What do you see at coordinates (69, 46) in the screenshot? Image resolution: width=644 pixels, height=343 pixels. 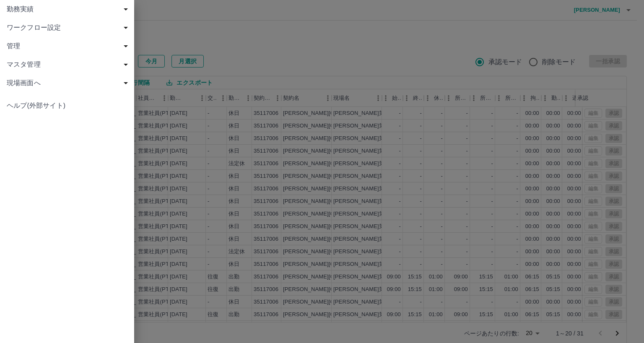 I see `span: 管理` at bounding box center [69, 46].